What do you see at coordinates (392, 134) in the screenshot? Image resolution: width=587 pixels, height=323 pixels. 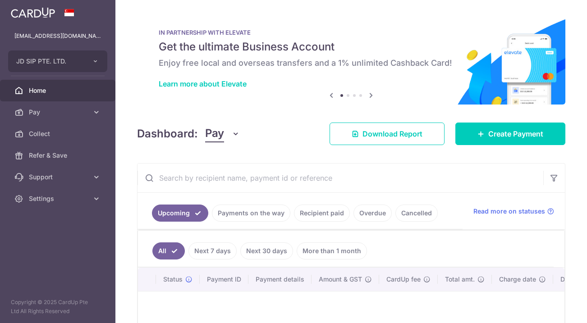 I see `span: Download Report` at bounding box center [392, 134].